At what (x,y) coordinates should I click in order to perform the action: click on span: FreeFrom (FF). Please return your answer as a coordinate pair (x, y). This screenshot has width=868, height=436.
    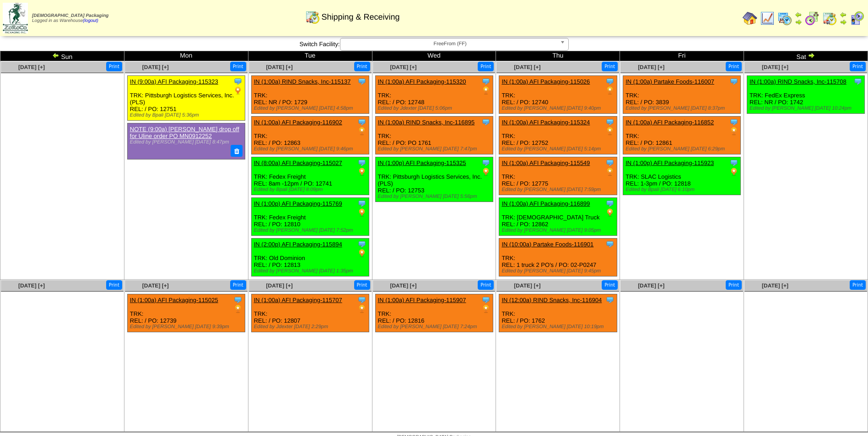
    Looking at the image, I should click on (450, 44).